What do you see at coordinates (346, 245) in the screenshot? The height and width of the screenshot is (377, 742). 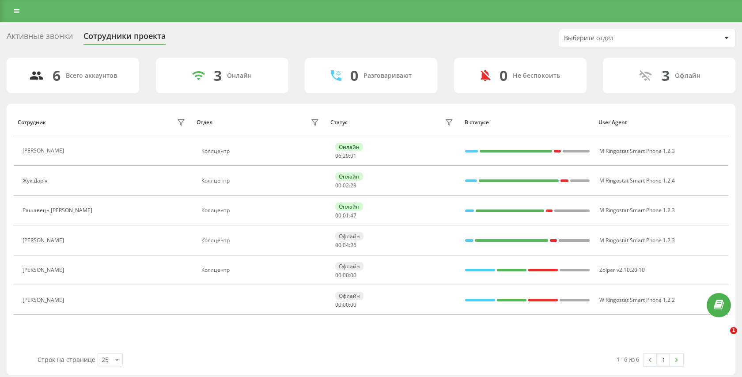 I see `span: 04` at bounding box center [346, 245].